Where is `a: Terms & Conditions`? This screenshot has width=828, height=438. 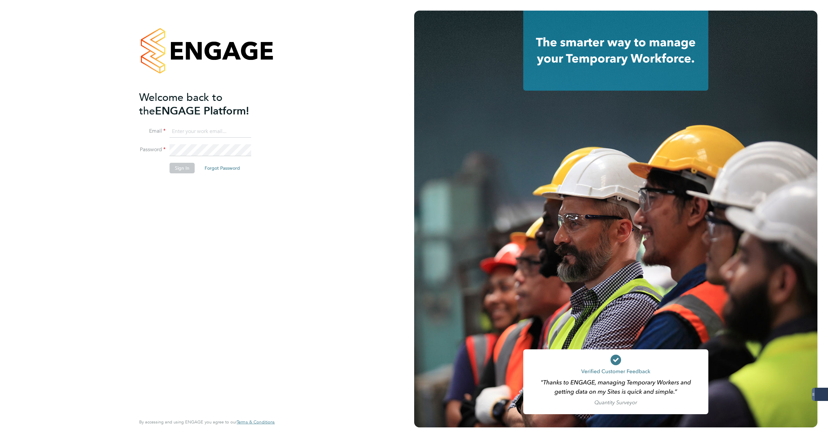 a: Terms & Conditions is located at coordinates (256, 422).